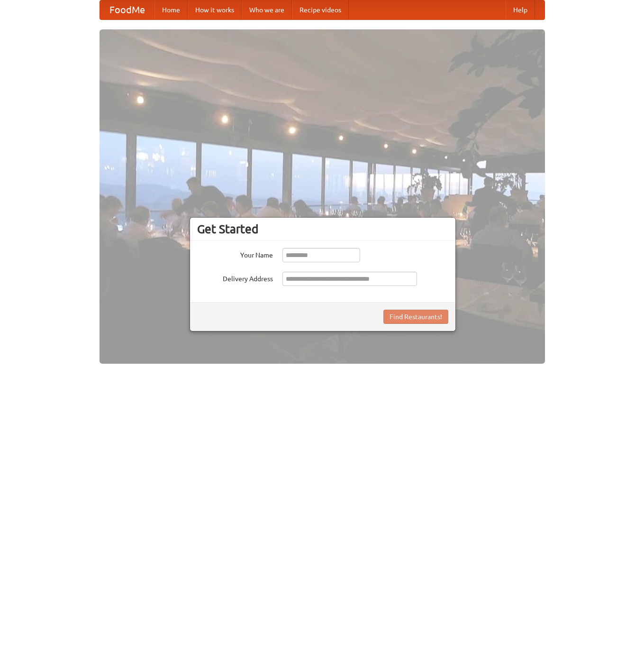 This screenshot has height=671, width=644. Describe the element at coordinates (323, 229) in the screenshot. I see `h3: Get Started` at that location.